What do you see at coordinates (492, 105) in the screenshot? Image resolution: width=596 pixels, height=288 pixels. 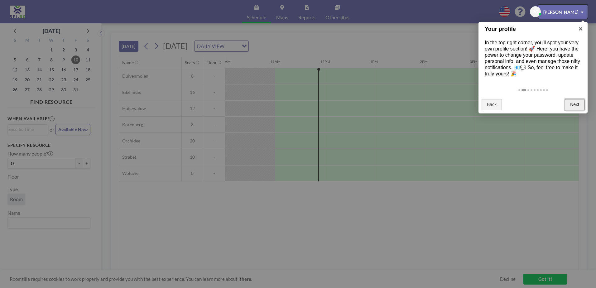 I see `a: Back` at bounding box center [492, 105].